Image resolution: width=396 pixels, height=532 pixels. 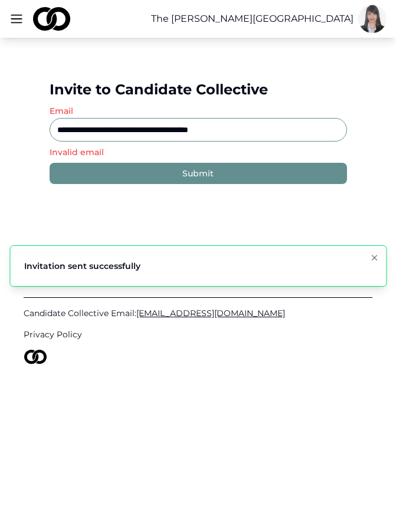 I want to click on p: Invalid email, so click(x=198, y=152).